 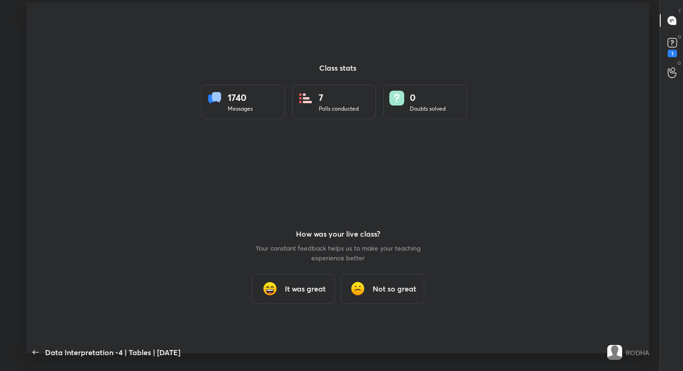 I want to click on p: G, so click(x=679, y=63).